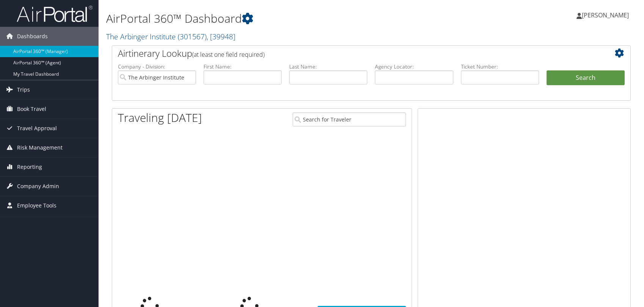 This screenshot has width=644, height=307. I want to click on span: Dashboards, so click(32, 36).